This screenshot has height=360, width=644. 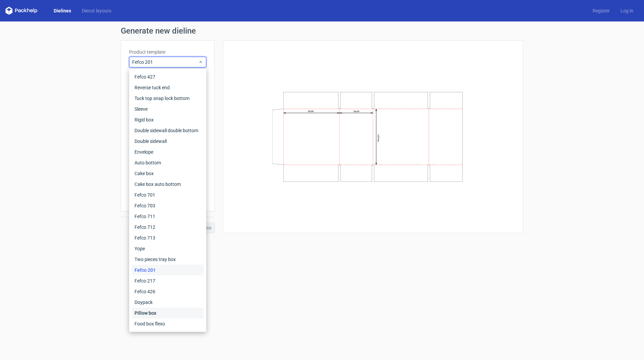 What do you see at coordinates (168, 142) in the screenshot?
I see `div: Double sidewall` at bounding box center [168, 142].